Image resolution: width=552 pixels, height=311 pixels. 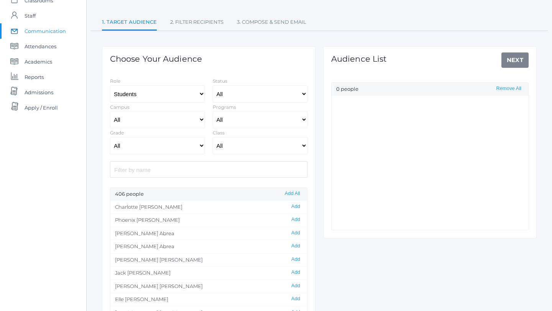 What do you see at coordinates (220, 81) in the screenshot?
I see `label: Status` at bounding box center [220, 81].